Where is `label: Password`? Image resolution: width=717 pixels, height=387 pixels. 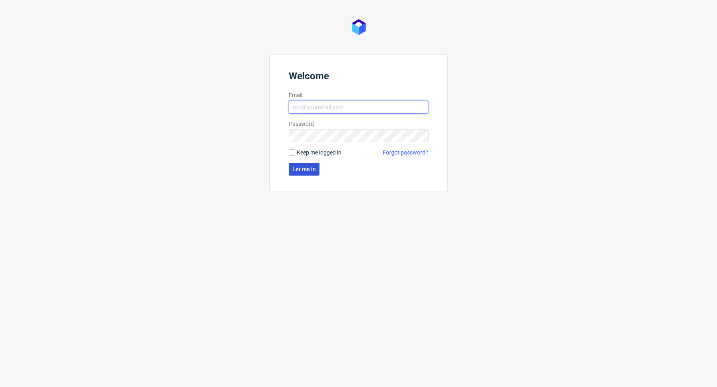 label: Password is located at coordinates (359, 124).